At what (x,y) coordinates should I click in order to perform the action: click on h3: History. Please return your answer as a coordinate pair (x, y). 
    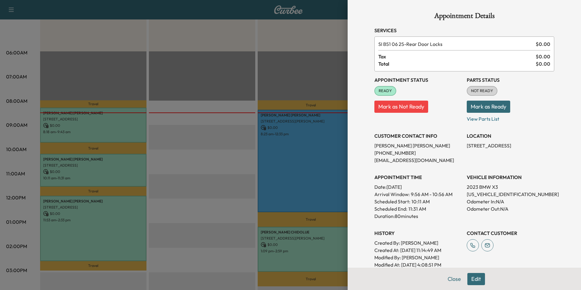
    Looking at the image, I should click on (418, 233).